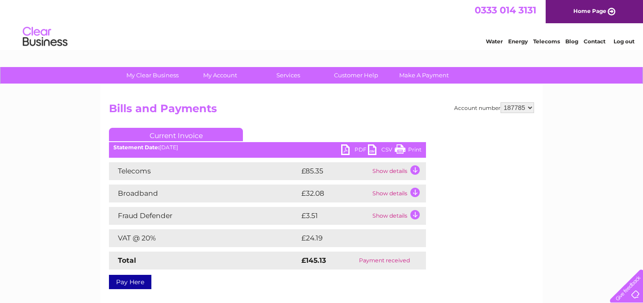  What do you see at coordinates (204, 216) in the screenshot?
I see `td: Fraud Defender` at bounding box center [204, 216].